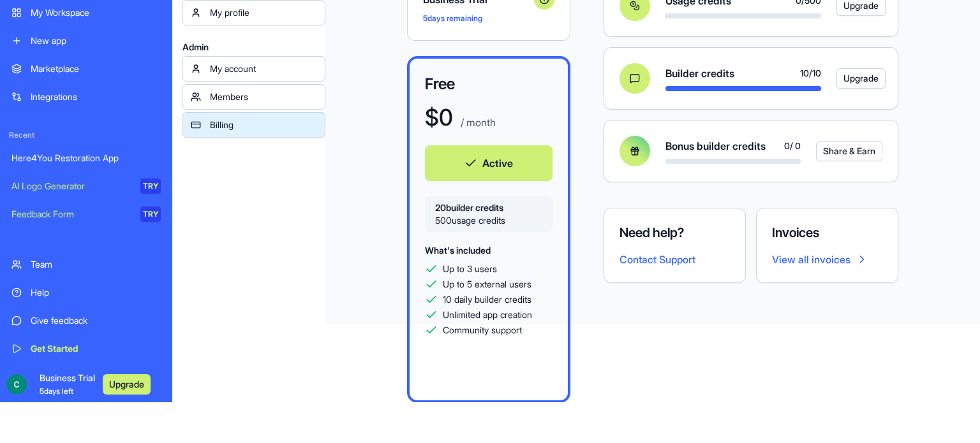 The width and height of the screenshot is (980, 443). What do you see at coordinates (674, 233) in the screenshot?
I see `h4: Need help?` at bounding box center [674, 233].